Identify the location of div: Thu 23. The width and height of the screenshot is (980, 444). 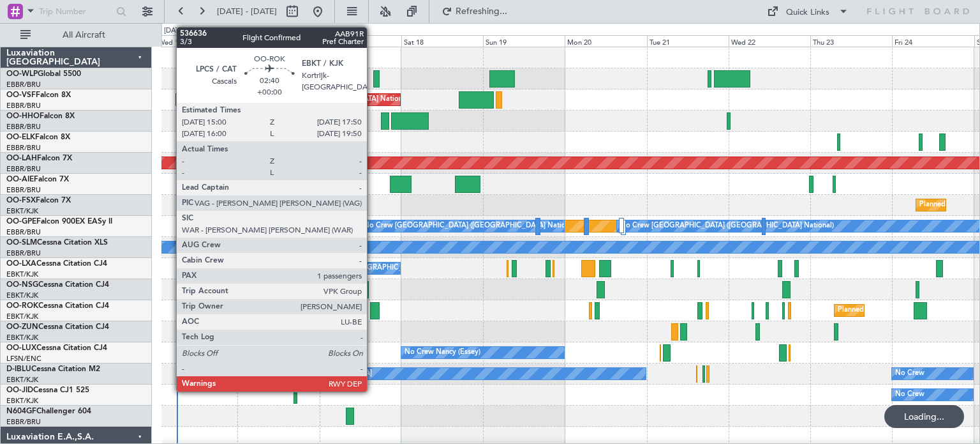
(852, 41).